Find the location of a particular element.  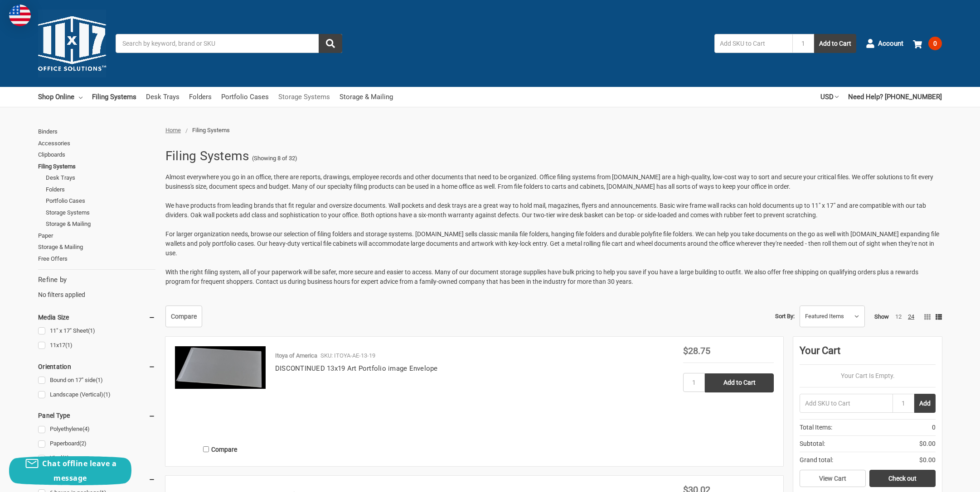

h5: Orientation is located at coordinates (96, 367).